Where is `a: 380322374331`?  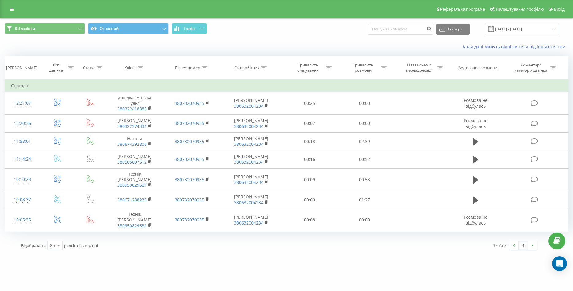 a: 380322374331 is located at coordinates (132, 126).